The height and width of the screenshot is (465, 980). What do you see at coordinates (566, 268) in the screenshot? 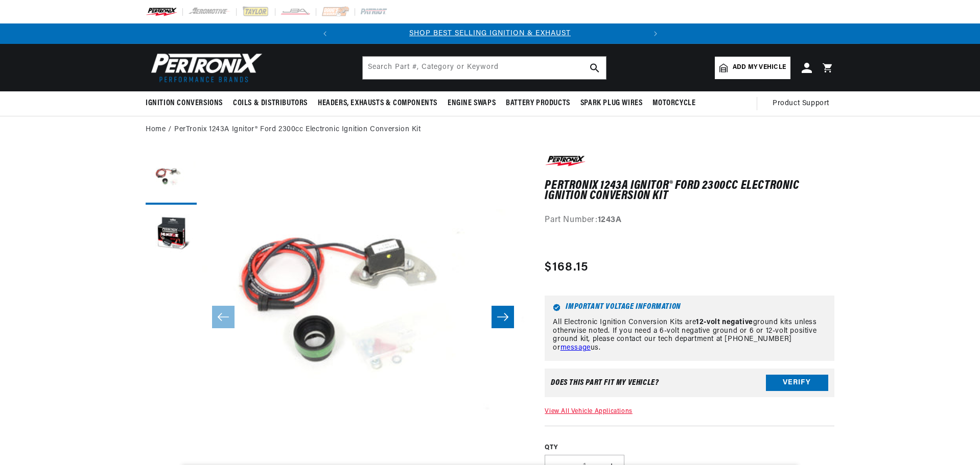
I see `span: $168.15` at bounding box center [566, 268].